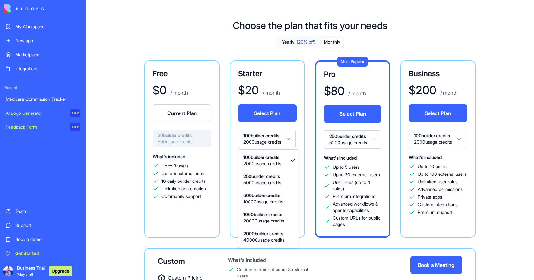  Describe the element at coordinates (36, 127) in the screenshot. I see `div: Feedback Form` at that location.